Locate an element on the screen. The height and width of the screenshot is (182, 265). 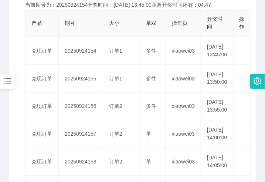
i: 图标: setting is located at coordinates (258, 81).